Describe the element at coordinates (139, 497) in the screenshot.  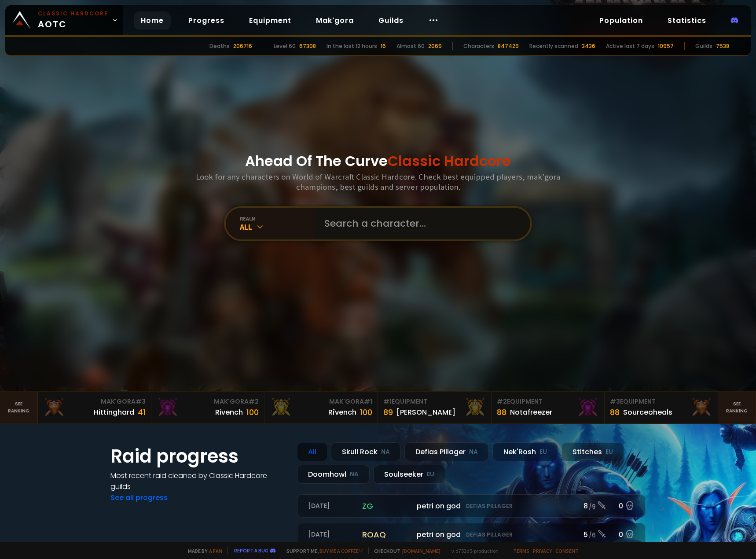
I see `a: See all progress` at that location.